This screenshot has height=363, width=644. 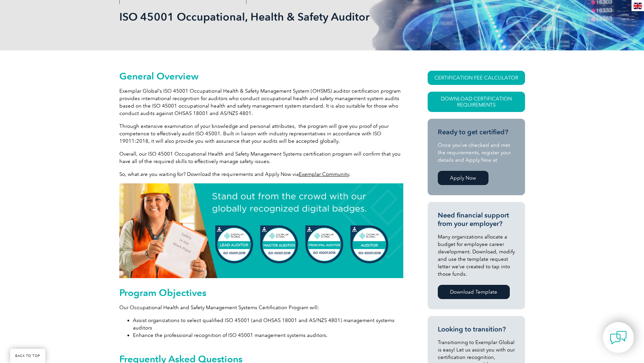 What do you see at coordinates (261, 230) in the screenshot?
I see `img: digital badge` at bounding box center [261, 230].